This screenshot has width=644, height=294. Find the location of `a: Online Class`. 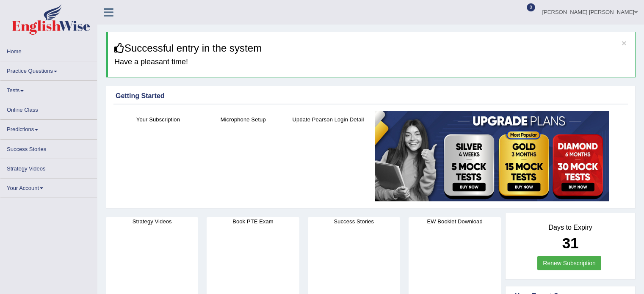

a: Online Class is located at coordinates (49, 108).